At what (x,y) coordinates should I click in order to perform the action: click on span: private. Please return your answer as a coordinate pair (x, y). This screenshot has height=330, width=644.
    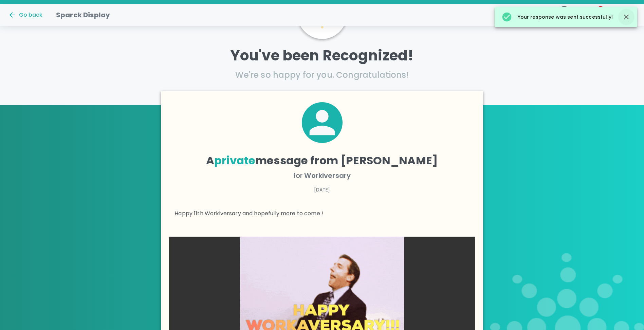
    Looking at the image, I should click on (234, 160).